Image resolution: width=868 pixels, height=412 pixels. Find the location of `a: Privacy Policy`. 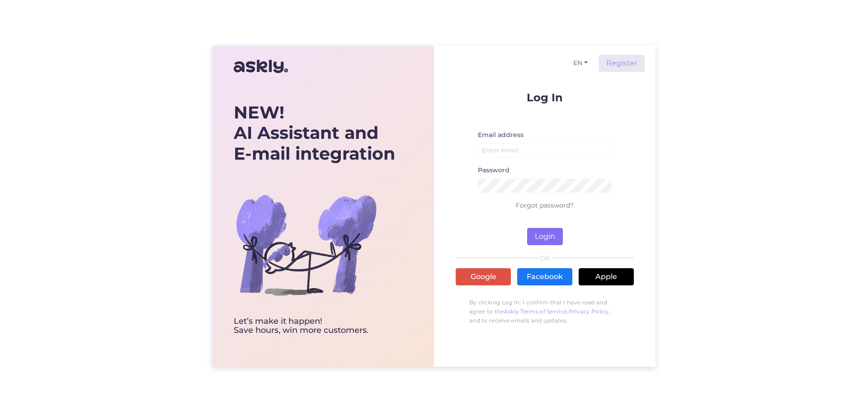

a: Privacy Policy is located at coordinates (589, 312).